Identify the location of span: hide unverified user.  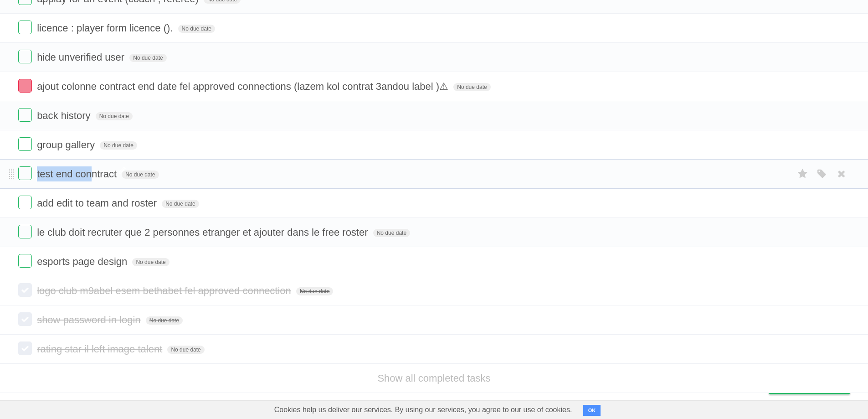
(81, 57).